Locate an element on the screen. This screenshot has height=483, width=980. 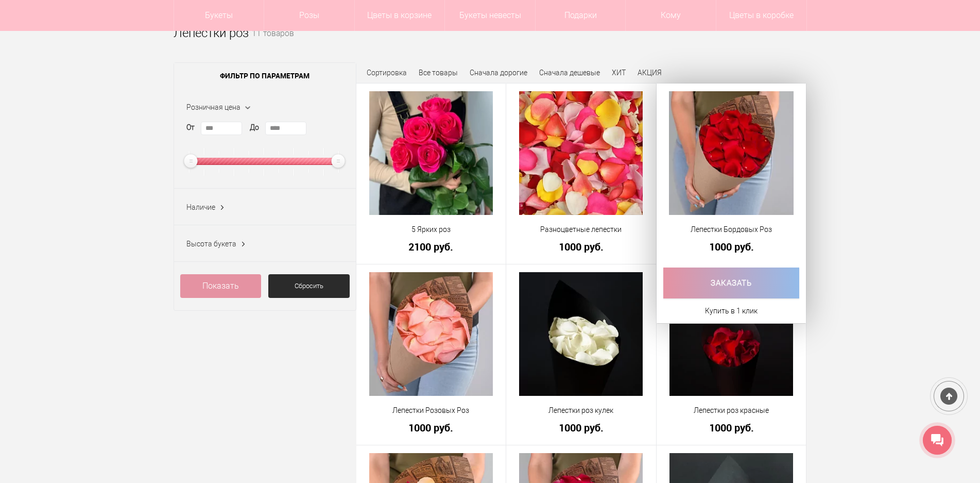
span: Разноцветные лепестки is located at coordinates (581, 229).